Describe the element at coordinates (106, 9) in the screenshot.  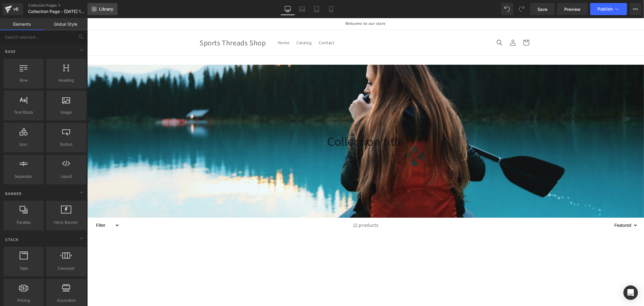
I see `span: Library` at that location.